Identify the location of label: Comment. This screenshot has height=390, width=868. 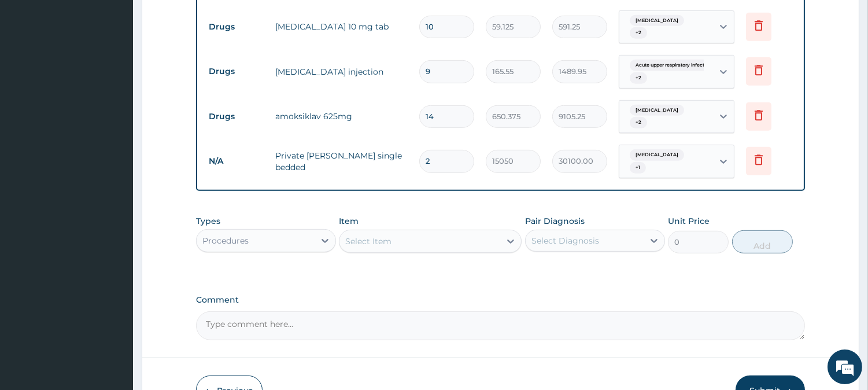
(500, 299).